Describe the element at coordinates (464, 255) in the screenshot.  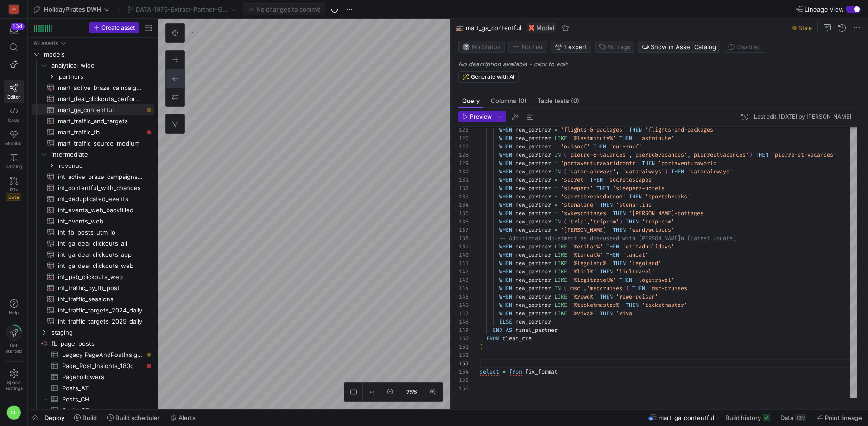
I see `div: 140` at that location.